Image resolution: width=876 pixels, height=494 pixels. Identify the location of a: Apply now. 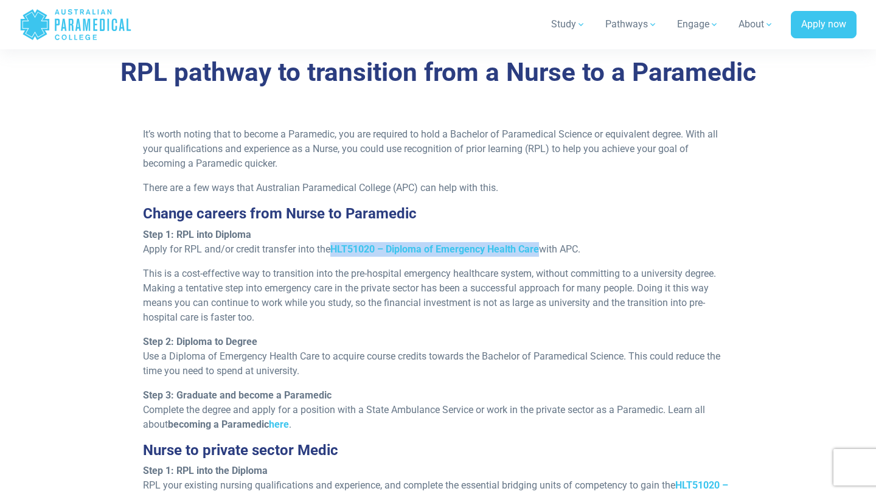
(824, 25).